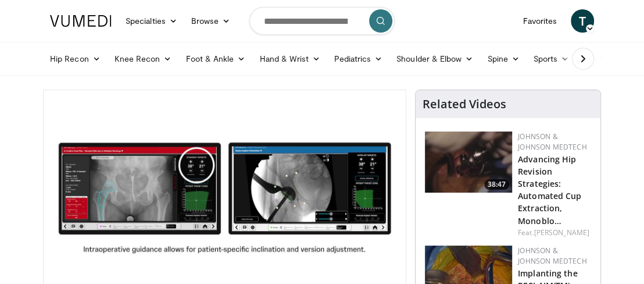  I want to click on a: Specialties, so click(151, 21).